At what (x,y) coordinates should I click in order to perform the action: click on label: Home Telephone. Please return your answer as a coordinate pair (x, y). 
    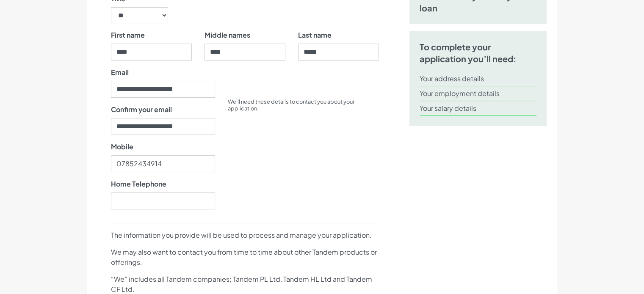
    Looking at the image, I should click on (139, 184).